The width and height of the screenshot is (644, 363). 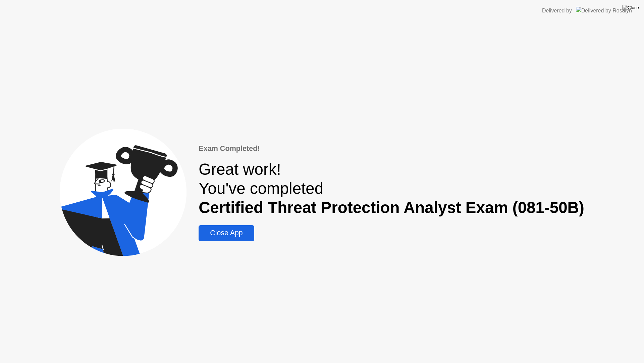 I want to click on div: Close App, so click(x=226, y=232).